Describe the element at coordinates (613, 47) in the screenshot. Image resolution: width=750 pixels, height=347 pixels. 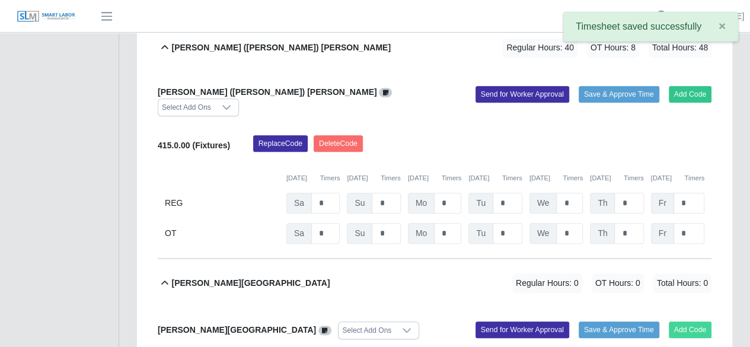
I see `span: OT Hours: 8` at that location.